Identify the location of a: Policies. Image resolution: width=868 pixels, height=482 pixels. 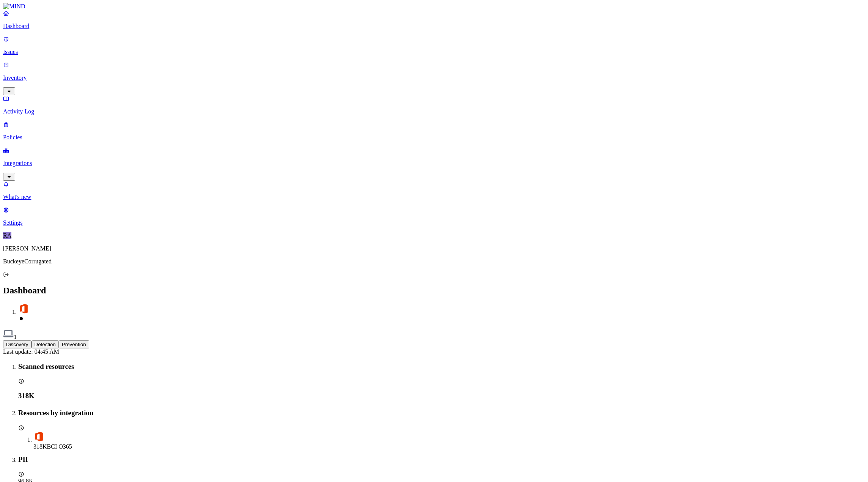
(434, 131).